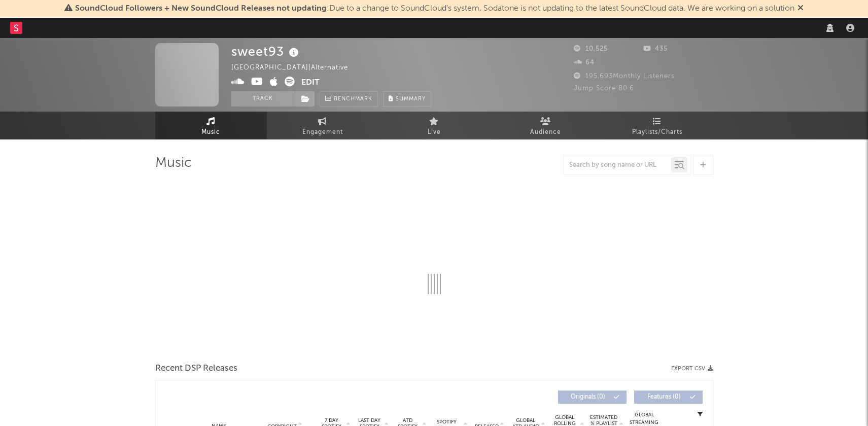 This screenshot has height=426, width=868. Describe the element at coordinates (310, 83) in the screenshot. I see `button: Edit` at that location.